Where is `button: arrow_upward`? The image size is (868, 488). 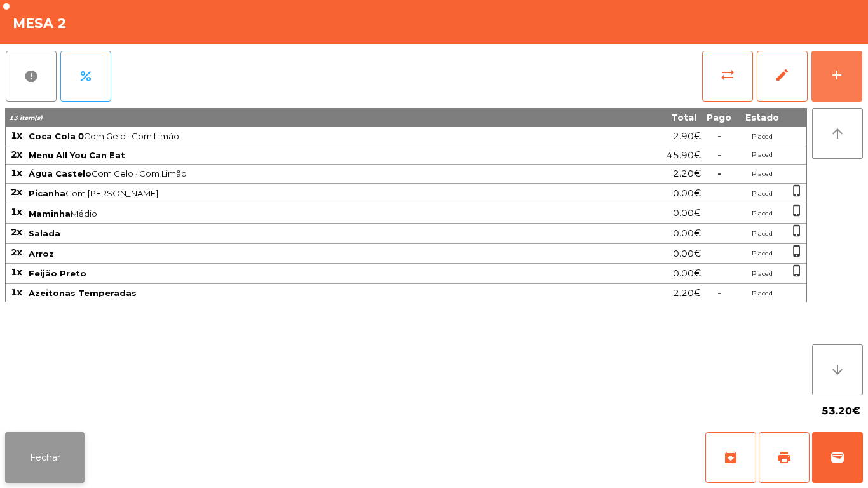
button: arrow_upward is located at coordinates (837, 134).